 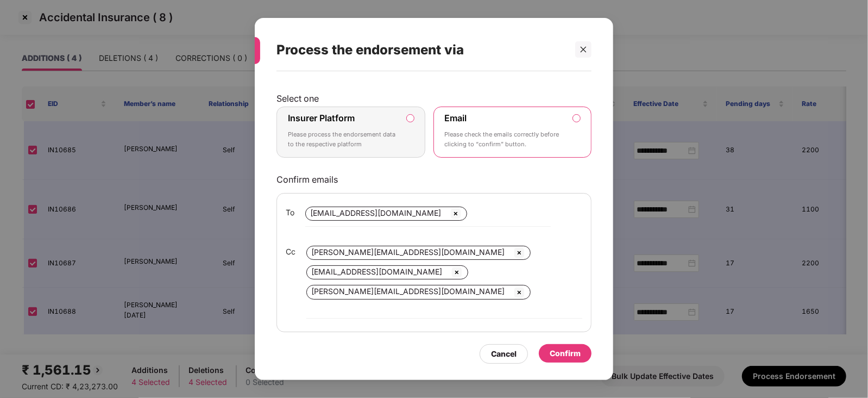 What do you see at coordinates (321, 118) in the screenshot?
I see `label: Insurer Platform` at bounding box center [321, 118].